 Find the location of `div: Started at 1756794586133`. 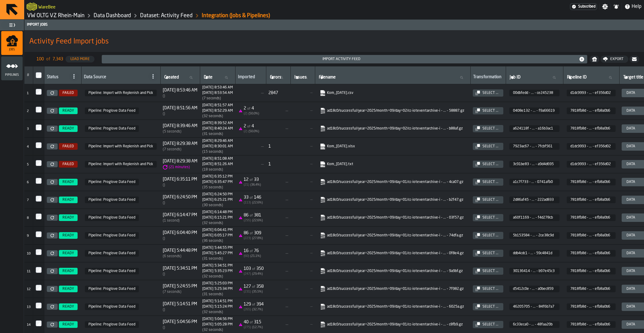

div: Started at 1756794586133 is located at coordinates (217, 141).